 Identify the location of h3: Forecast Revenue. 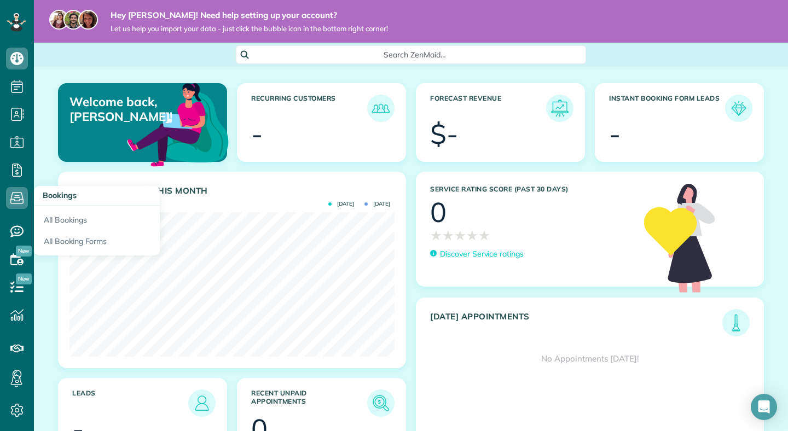
(488, 108).